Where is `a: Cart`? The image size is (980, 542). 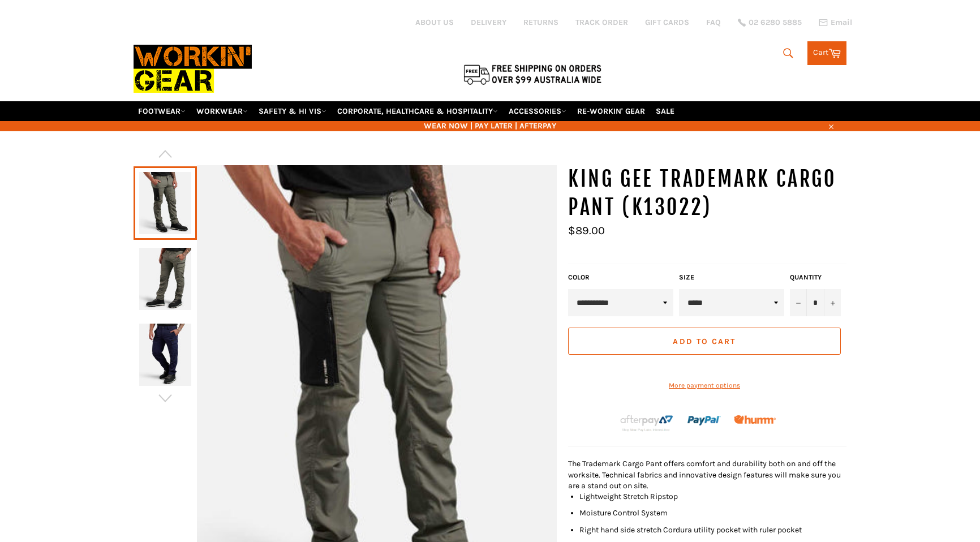 a: Cart is located at coordinates (827, 53).